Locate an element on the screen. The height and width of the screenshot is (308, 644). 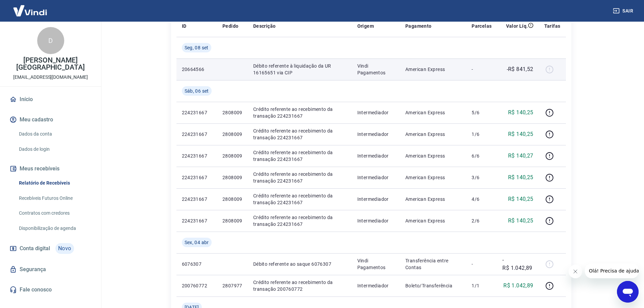
p: Descrição is located at coordinates (264, 26).